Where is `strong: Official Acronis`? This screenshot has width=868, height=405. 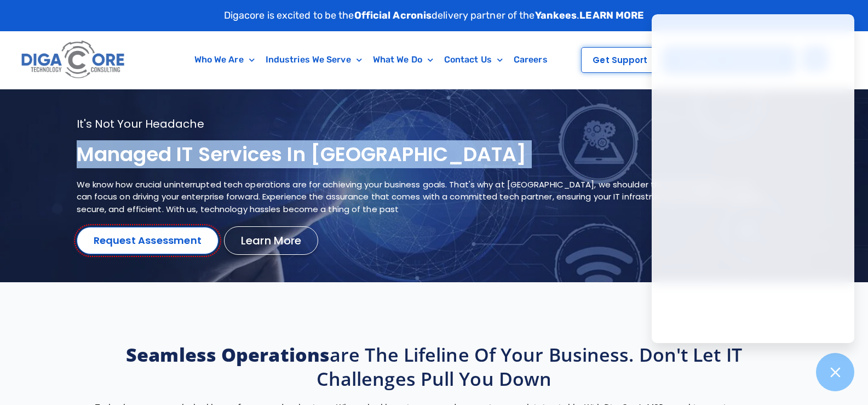 strong: Official Acronis is located at coordinates (393, 15).